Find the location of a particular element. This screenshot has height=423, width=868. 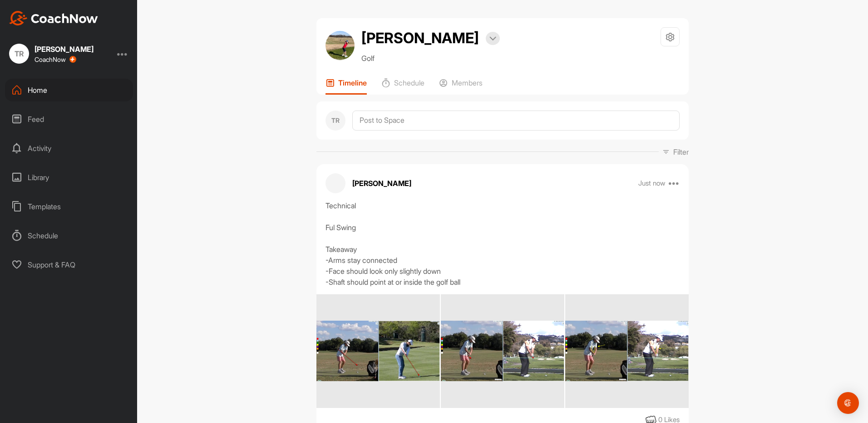

p: Schedule is located at coordinates (409, 83).